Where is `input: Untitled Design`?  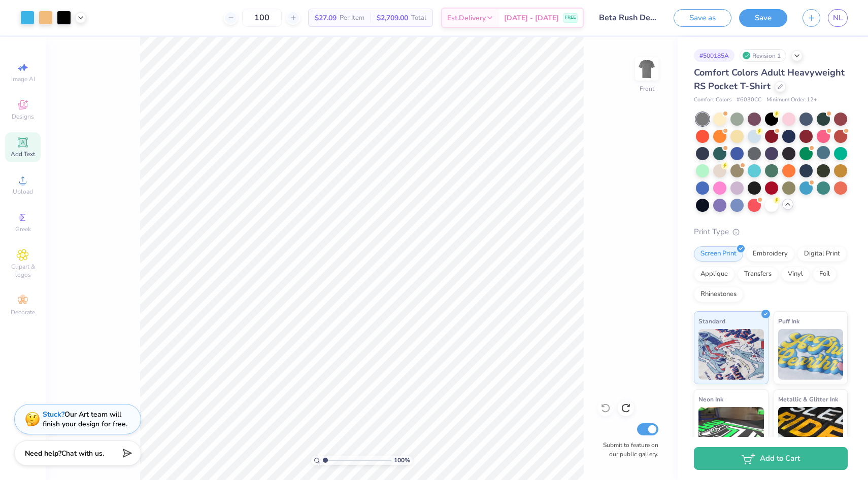 input: Untitled Design is located at coordinates (628, 18).